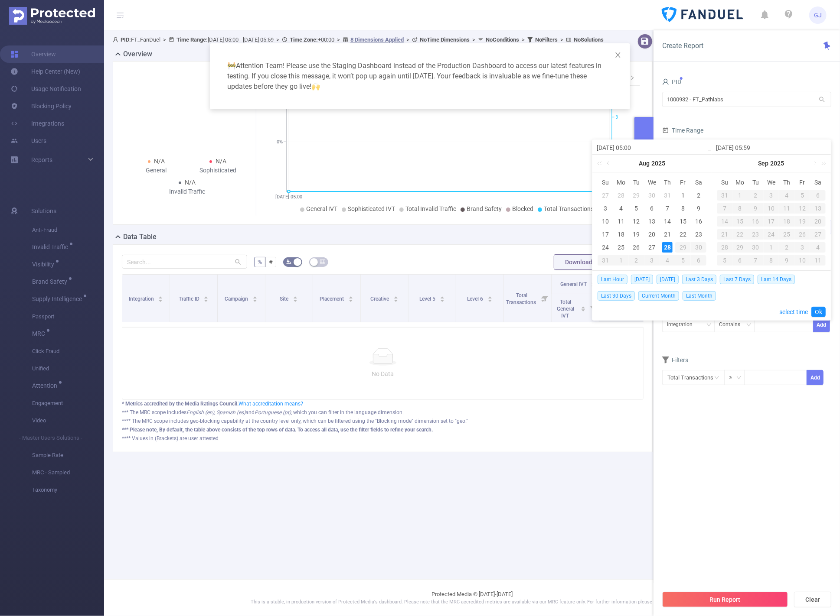  Describe the element at coordinates (621, 182) in the screenshot. I see `th: Mon` at that location.